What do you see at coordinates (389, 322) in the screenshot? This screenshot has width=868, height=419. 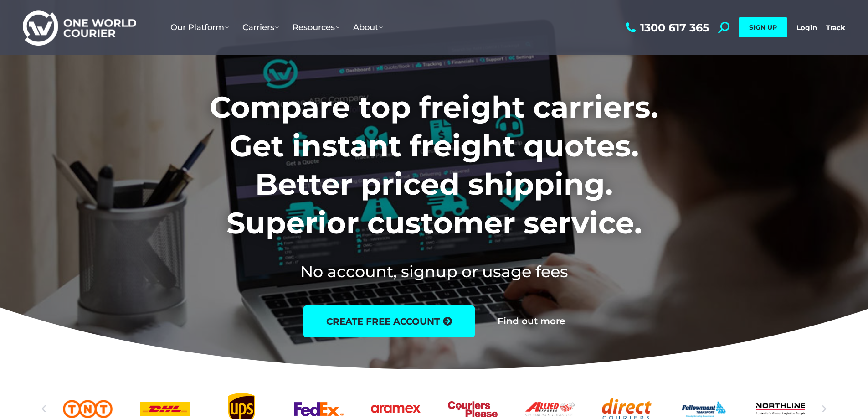 I see `a: create free account` at bounding box center [389, 322].